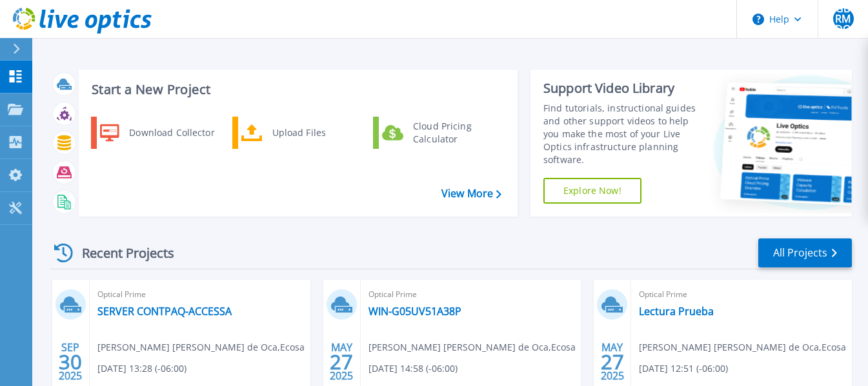 The height and width of the screenshot is (386, 868). Describe the element at coordinates (439, 133) in the screenshot. I see `a: Cloud Pricing Calculator` at that location.